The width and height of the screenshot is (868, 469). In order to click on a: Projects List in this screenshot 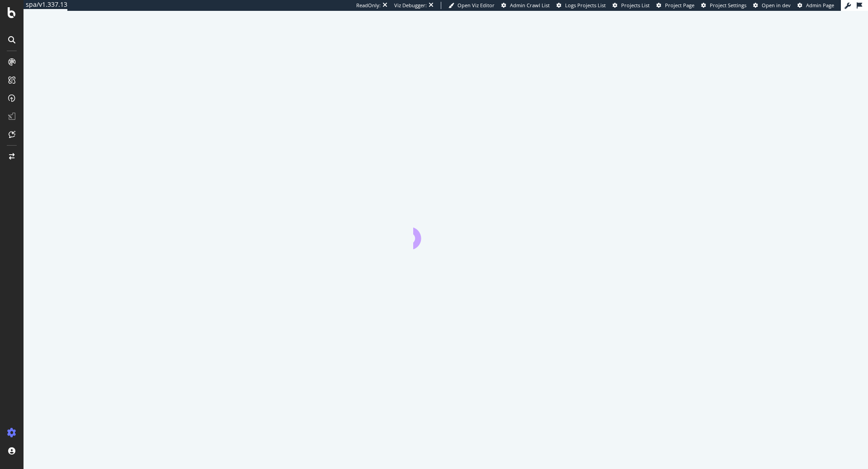, I will do `click(631, 6)`.